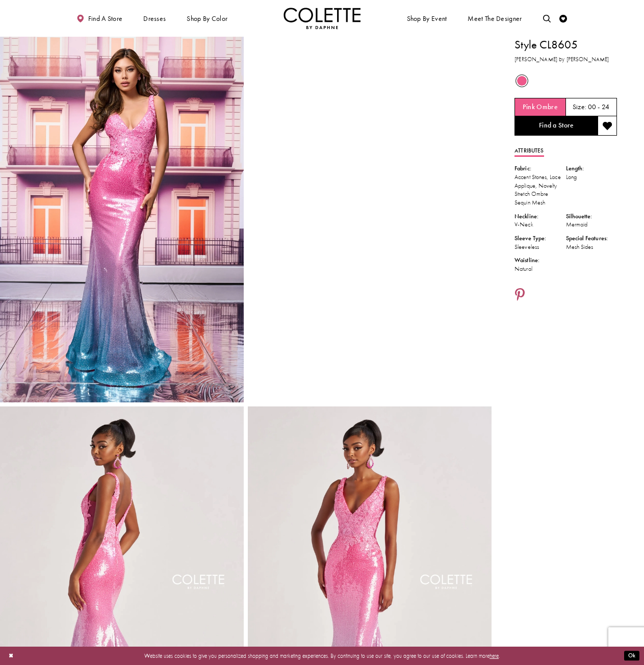  Describe the element at coordinates (592, 238) in the screenshot. I see `div: Special Features:` at that location.